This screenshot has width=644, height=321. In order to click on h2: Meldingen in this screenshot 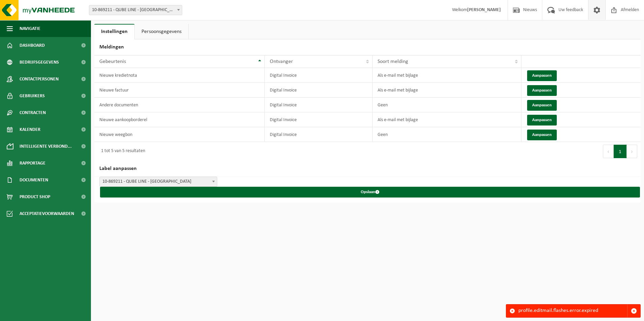, I will do `click(367, 47)`.